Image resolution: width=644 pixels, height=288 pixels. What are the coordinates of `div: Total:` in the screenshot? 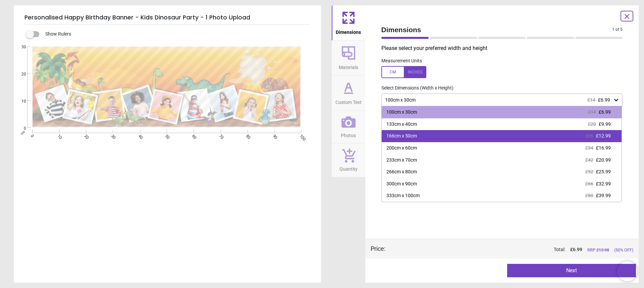 It's located at (515, 249).